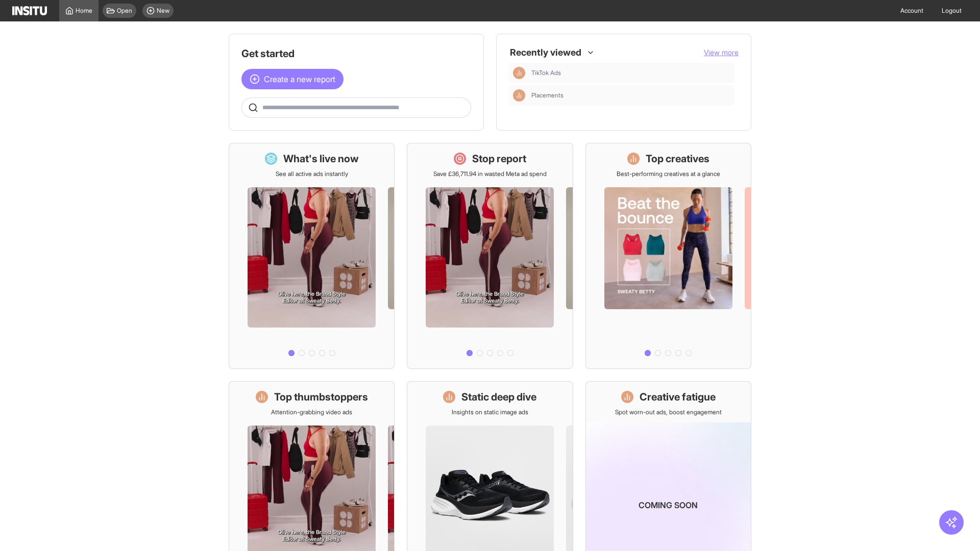  Describe the element at coordinates (125, 11) in the screenshot. I see `span: Open` at that location.